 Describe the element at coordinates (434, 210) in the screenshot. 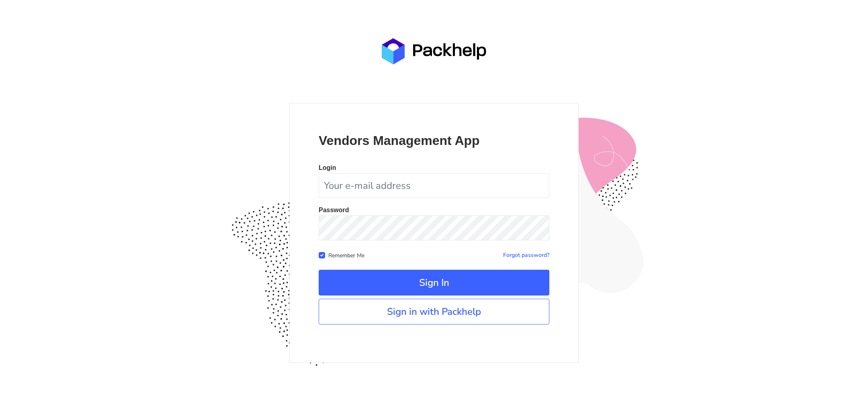

I see `p: Password` at that location.